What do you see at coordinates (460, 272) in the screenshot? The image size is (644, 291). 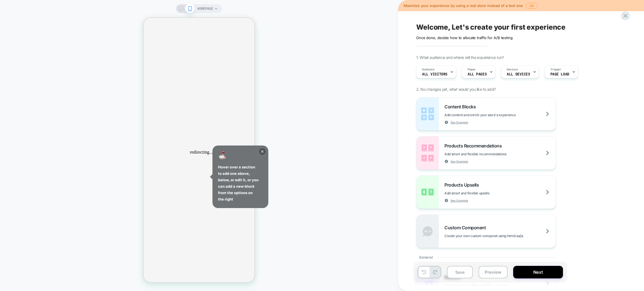 I see `button: Save` at bounding box center [460, 272].